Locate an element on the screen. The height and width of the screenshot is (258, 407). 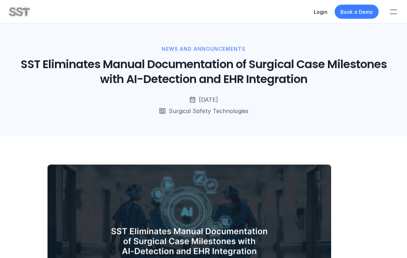
a: SST logo is located at coordinates (19, 12).